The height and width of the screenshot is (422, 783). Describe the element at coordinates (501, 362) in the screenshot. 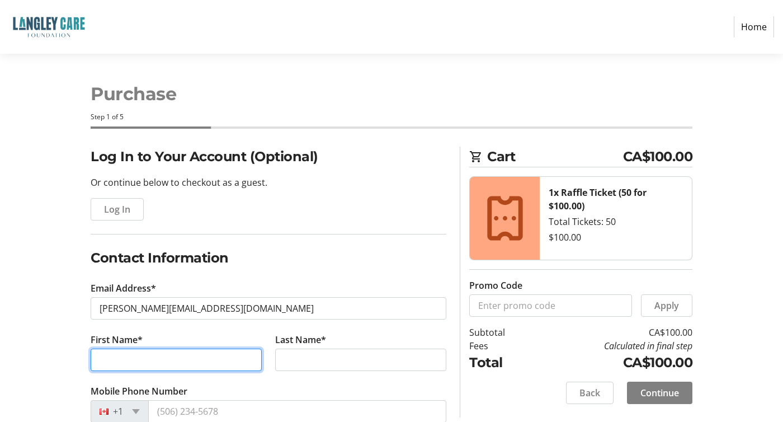

I see `td: Total` at that location.